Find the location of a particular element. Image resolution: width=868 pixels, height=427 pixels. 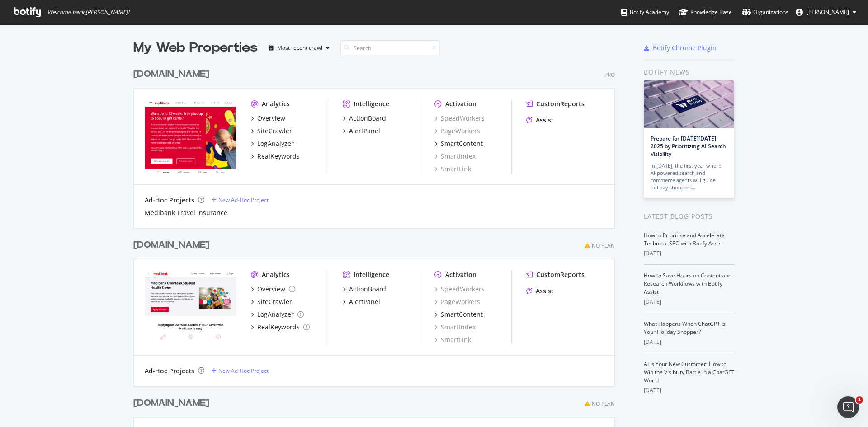

div: Latest Blog Posts is located at coordinates (689, 216).